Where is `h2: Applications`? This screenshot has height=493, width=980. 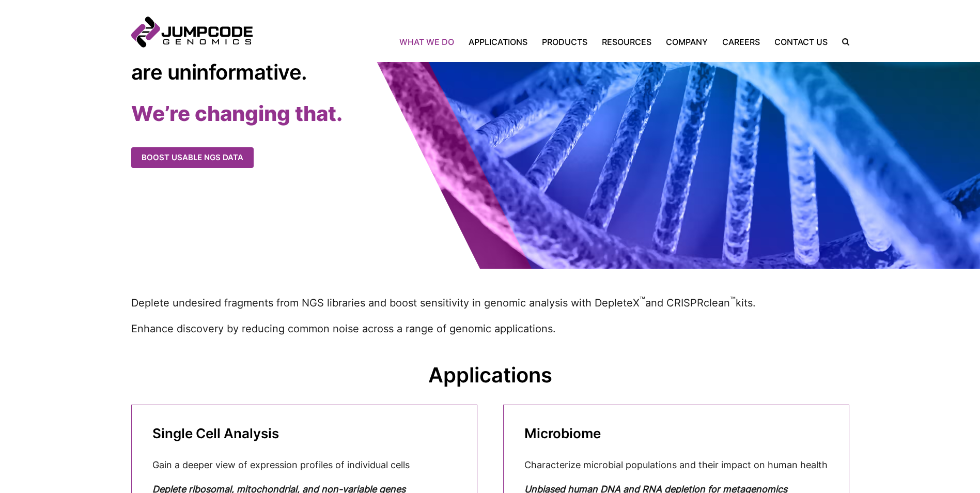
h2: Applications is located at coordinates (490, 375).